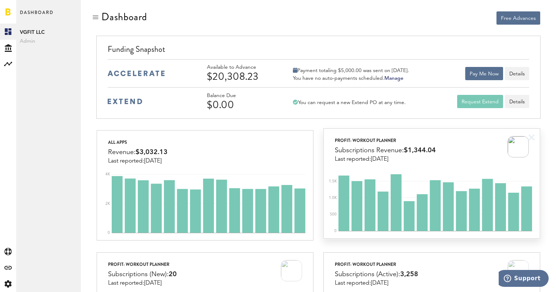 This screenshot has width=556, height=292. What do you see at coordinates (517, 73) in the screenshot?
I see `button: Details` at bounding box center [517, 73].